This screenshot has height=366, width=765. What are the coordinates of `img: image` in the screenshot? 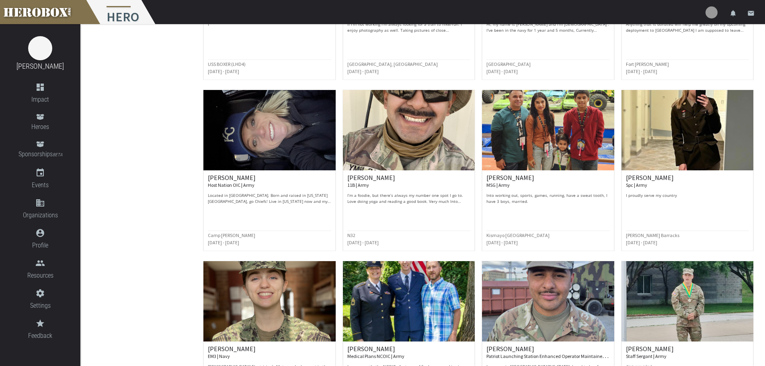 It's located at (40, 48).